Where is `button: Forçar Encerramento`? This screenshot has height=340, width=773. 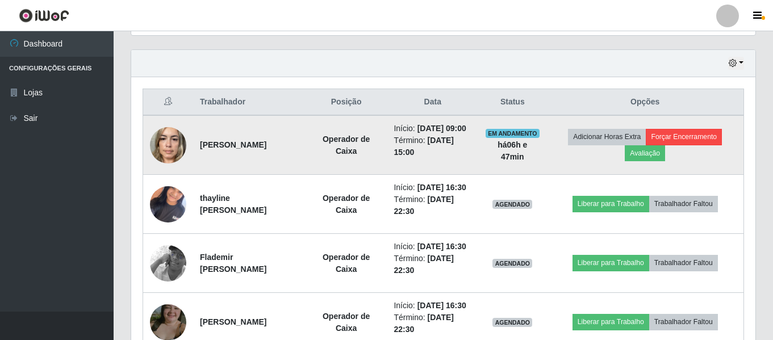
button: Forçar Encerramento is located at coordinates (684, 137).